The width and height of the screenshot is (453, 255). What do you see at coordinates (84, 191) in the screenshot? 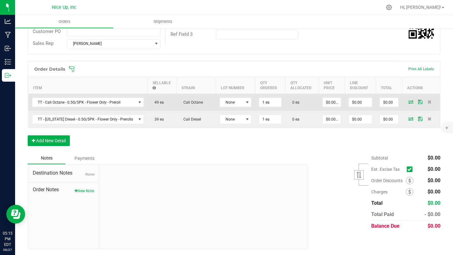
I see `button: New Note` at bounding box center [84, 191].